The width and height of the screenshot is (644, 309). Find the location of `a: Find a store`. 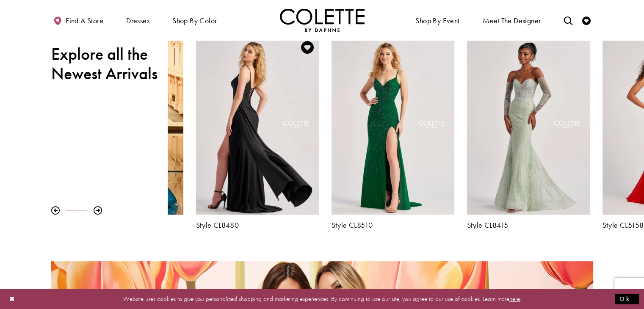

a: Find a store is located at coordinates (78, 20).